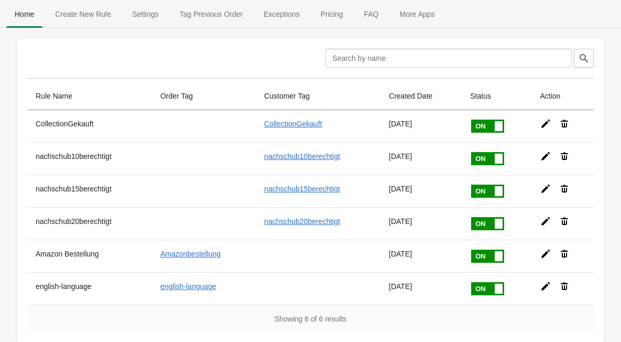 This screenshot has width=621, height=342. What do you see at coordinates (449, 58) in the screenshot?
I see `input: Search by name` at bounding box center [449, 58].